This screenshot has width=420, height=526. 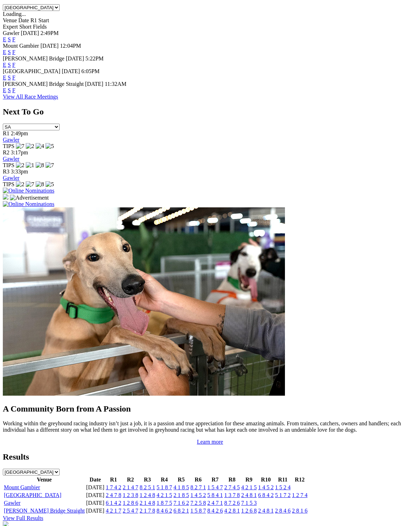 What do you see at coordinates (210, 456) in the screenshot?
I see `h2: Results` at bounding box center [210, 456].